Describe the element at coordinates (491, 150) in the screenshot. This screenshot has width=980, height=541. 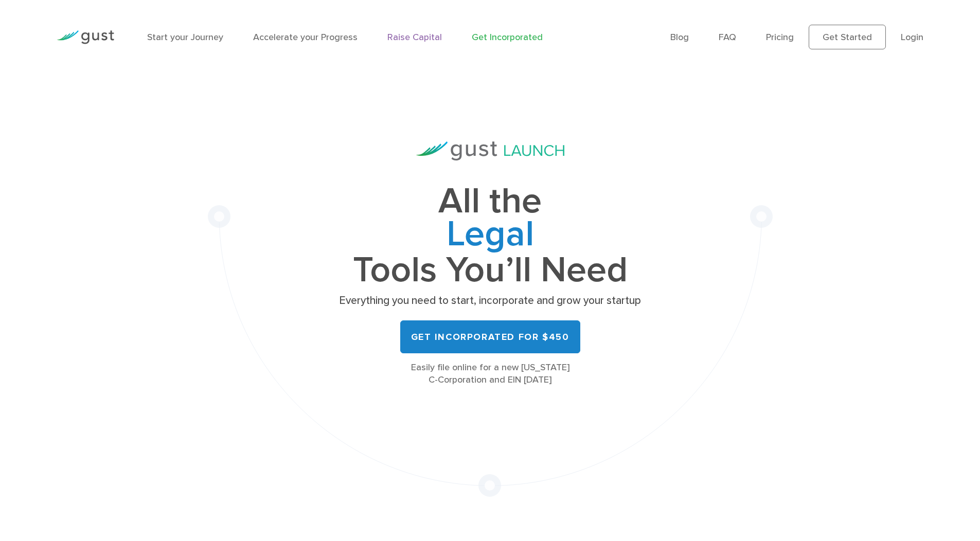
I see `img: Gust Launch Logo` at that location.